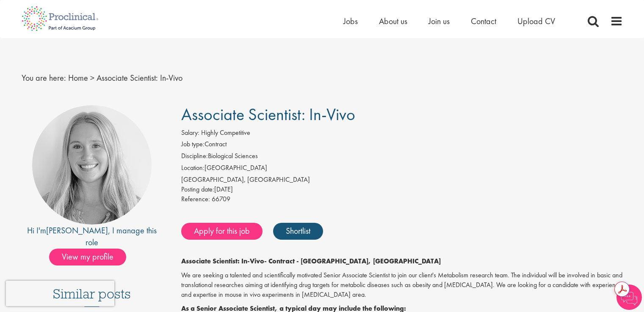 The image size is (644, 312). I want to click on a: Shortlist, so click(298, 232).